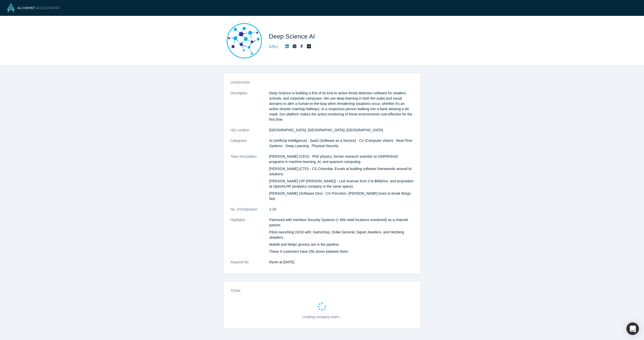 The height and width of the screenshot is (340, 644). What do you see at coordinates (342, 251) in the screenshot?
I see `p: These 4 customers have 25k stores between them.` at bounding box center [342, 251].